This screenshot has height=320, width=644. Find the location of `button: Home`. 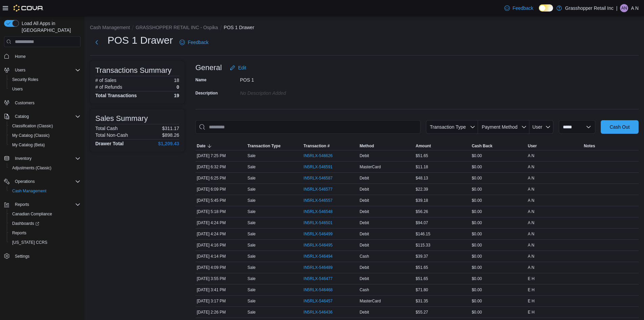

button: Home is located at coordinates (42, 56).